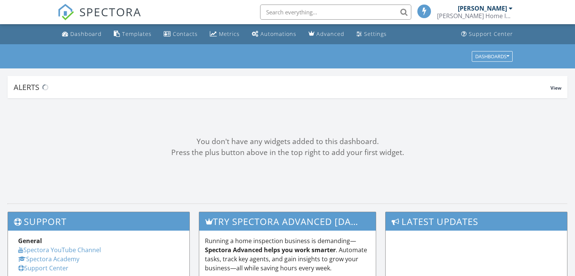 The width and height of the screenshot is (575, 276). Describe the element at coordinates (336, 12) in the screenshot. I see `input: Search everything...` at that location.